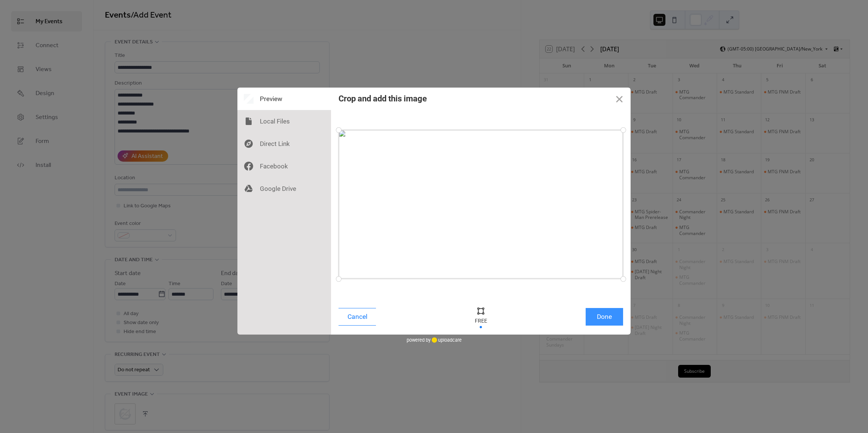 The width and height of the screenshot is (868, 433). What do you see at coordinates (357, 317) in the screenshot?
I see `button: Cancel` at bounding box center [357, 317].